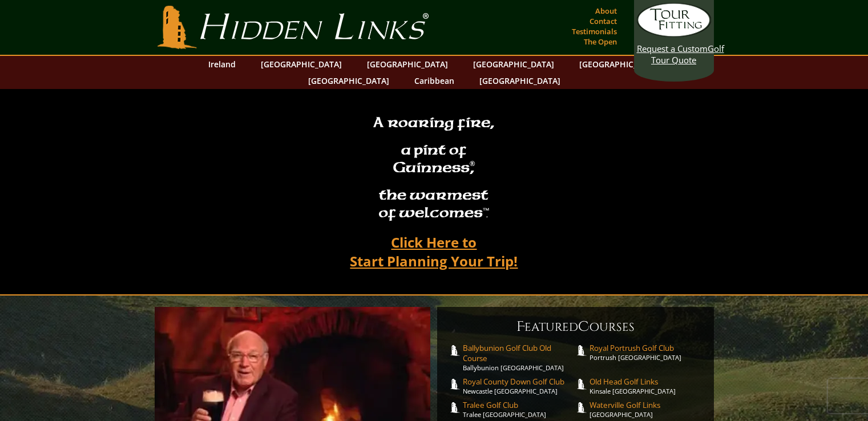  I want to click on a: About, so click(606, 11).